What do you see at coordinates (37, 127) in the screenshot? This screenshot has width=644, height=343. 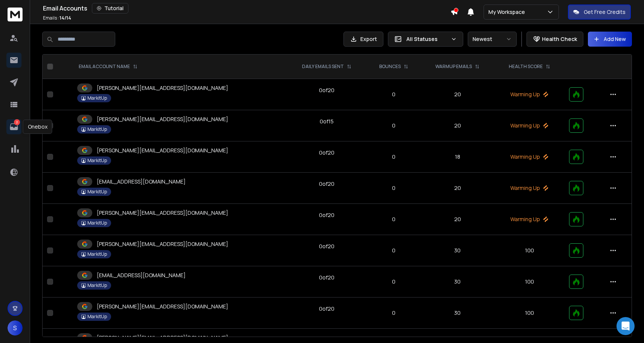 I see `div: Onebox` at bounding box center [37, 127].